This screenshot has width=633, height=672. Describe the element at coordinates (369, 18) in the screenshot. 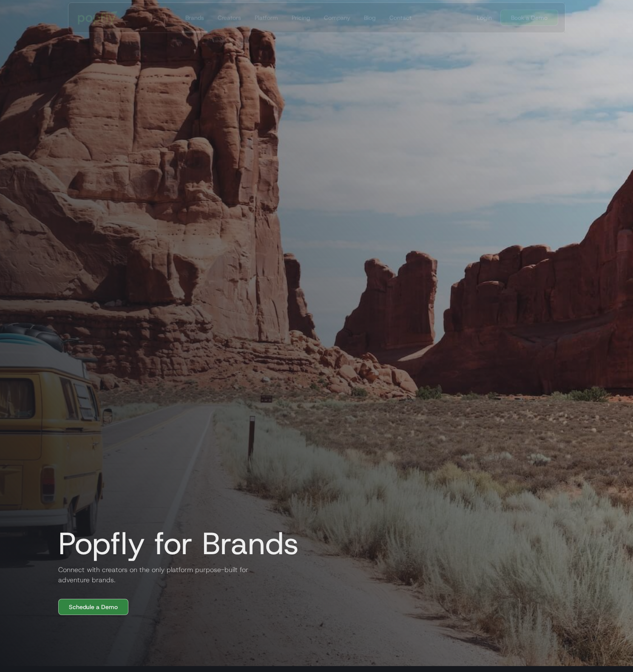

I see `div: Blog` at that location.